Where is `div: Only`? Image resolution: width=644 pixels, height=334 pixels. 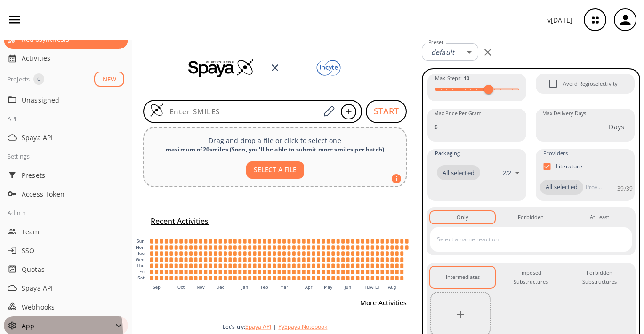
div: Only is located at coordinates (463, 217).